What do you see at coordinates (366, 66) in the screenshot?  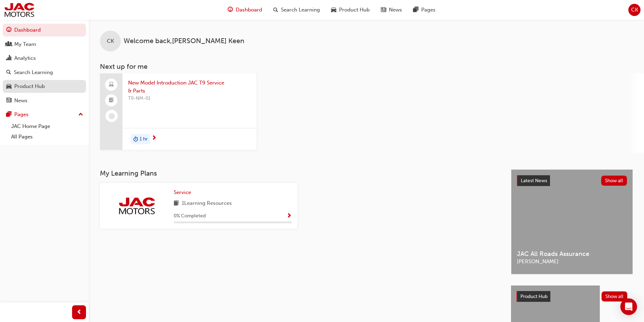 I see `h3: Next up for me` at bounding box center [366, 66].